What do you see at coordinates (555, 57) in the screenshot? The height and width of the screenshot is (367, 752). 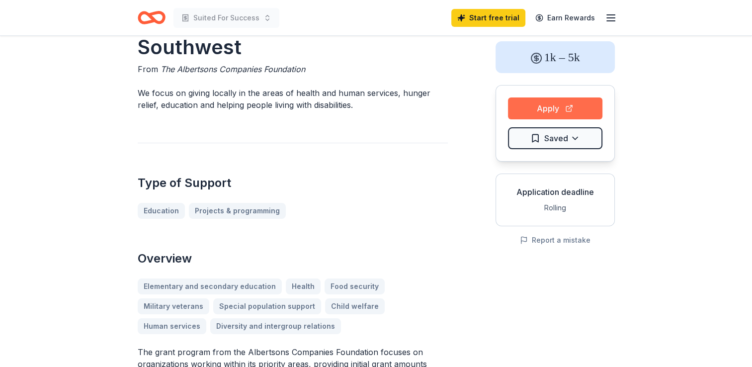 I see `div: 1k – 5k` at bounding box center [555, 57].